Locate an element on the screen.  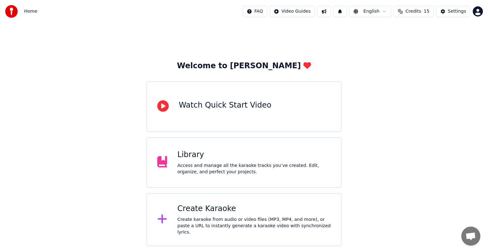
span: Home is located at coordinates (31, 11).